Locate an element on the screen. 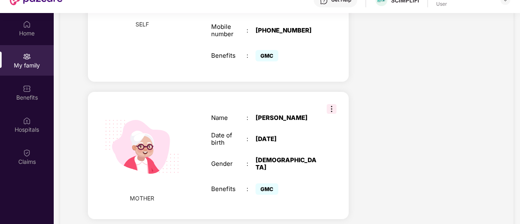 Image resolution: width=520 pixels, height=224 pixels. div: Name is located at coordinates (229, 118).